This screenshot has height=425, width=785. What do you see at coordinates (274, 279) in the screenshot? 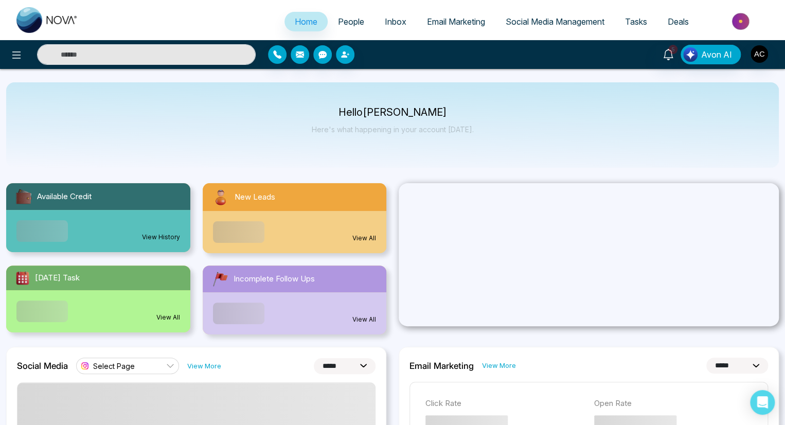
I see `span: Incomplete Follow Ups` at bounding box center [274, 279].